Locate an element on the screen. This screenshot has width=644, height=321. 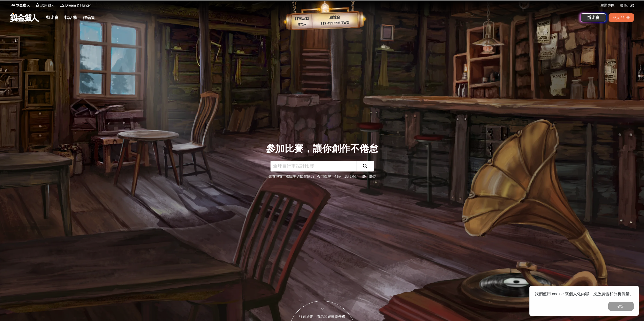
a: 馬拉松組 is located at coordinates (351, 177).